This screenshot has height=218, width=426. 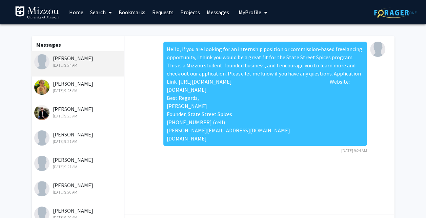 What do you see at coordinates (218, 12) in the screenshot?
I see `a: Messages` at bounding box center [218, 12].